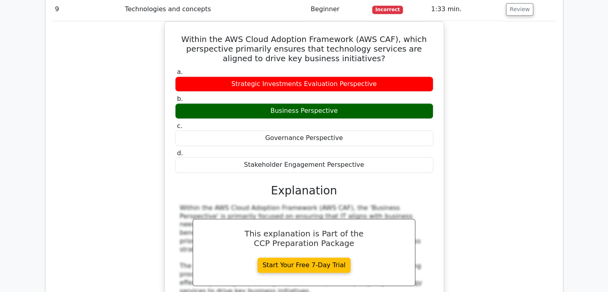 This screenshot has width=608, height=292. I want to click on button: Review, so click(520, 9).